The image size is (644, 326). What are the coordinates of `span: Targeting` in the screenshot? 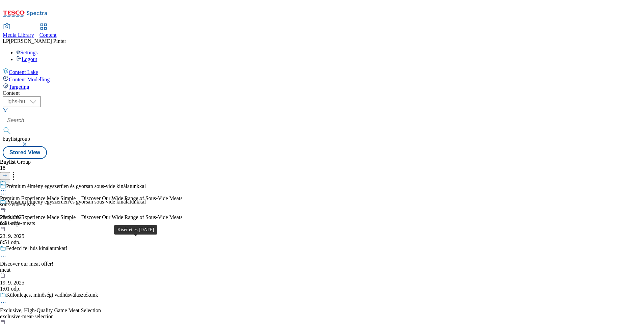 It's located at (19, 87).